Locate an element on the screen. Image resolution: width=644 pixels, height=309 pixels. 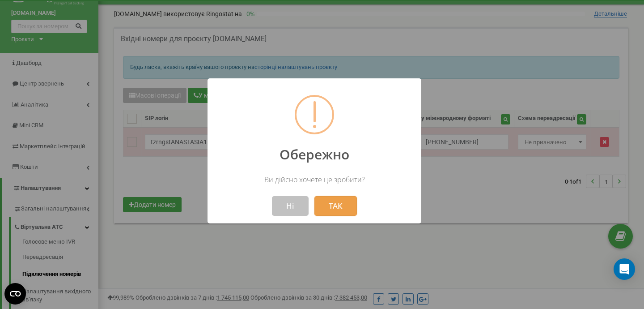
button: ТАК is located at coordinates (335, 206).